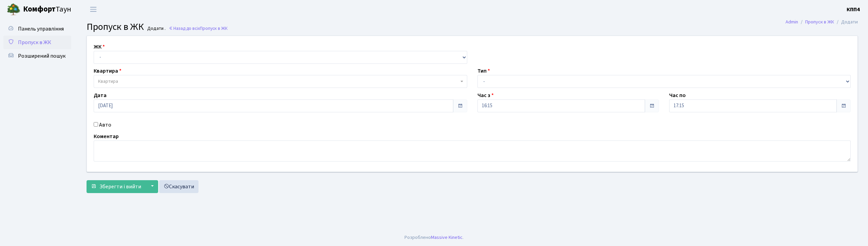 The width and height of the screenshot is (868, 246). Describe the element at coordinates (37, 56) in the screenshot. I see `a: Розширений пошук` at that location.